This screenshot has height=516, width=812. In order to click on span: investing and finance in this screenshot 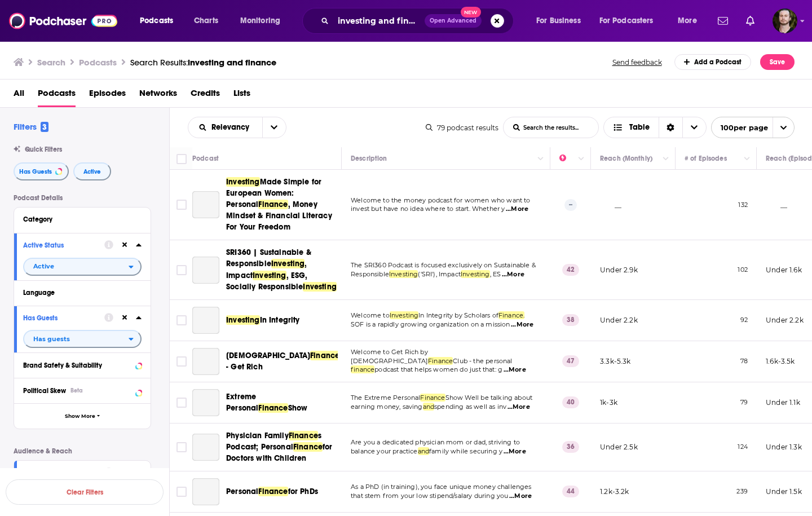, I will do `click(232, 62)`.